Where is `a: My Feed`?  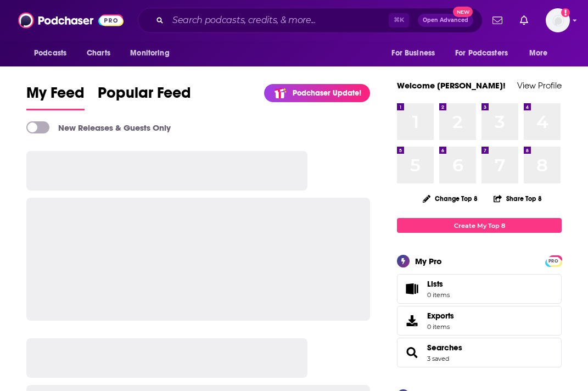
a: My Feed is located at coordinates (55, 97).